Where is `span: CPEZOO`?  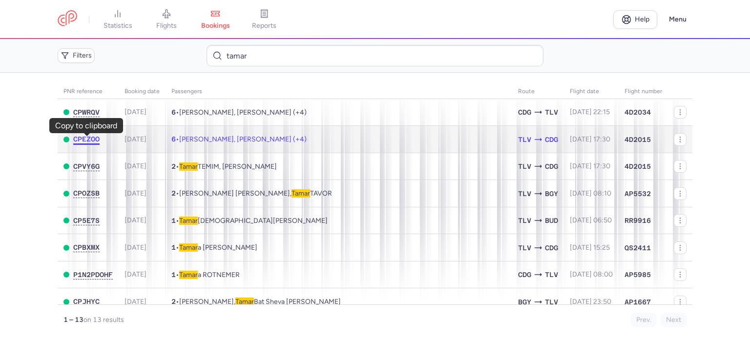 span: CPEZOO is located at coordinates (86, 139).